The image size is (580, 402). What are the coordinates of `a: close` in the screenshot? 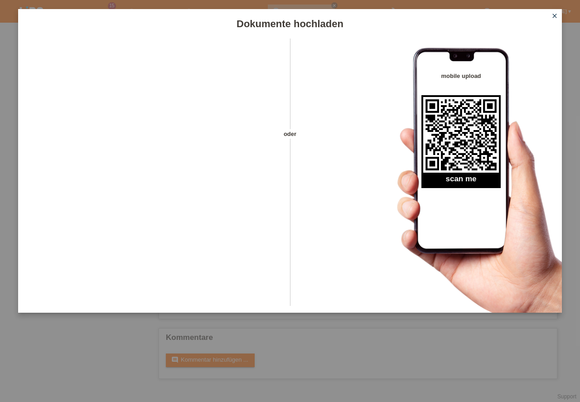 It's located at (555, 16).